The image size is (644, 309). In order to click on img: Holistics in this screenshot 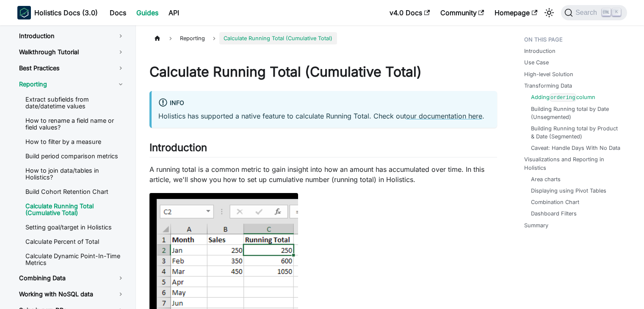, I will do `click(24, 13)`.